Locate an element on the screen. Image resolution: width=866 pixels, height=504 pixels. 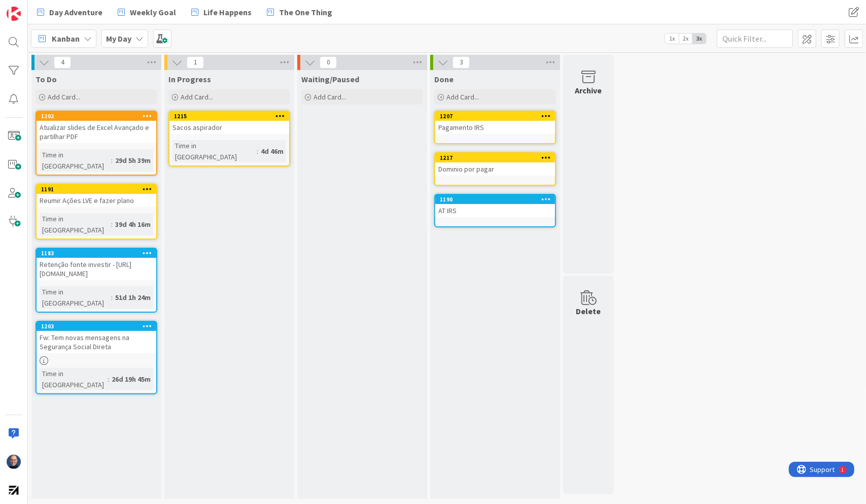
span: 1 is located at coordinates (196, 62).